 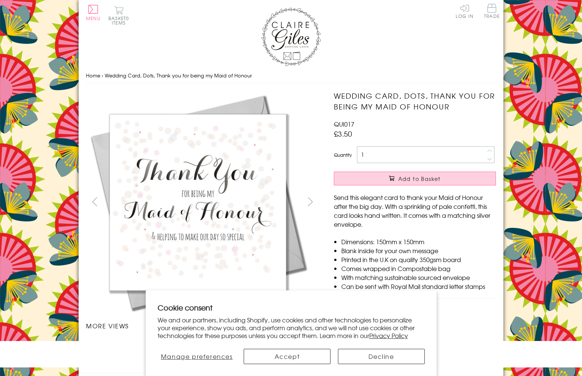 I want to click on span: Menu, so click(x=93, y=18).